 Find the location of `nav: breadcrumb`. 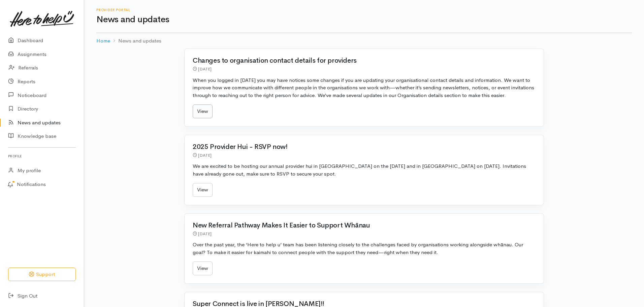

nav: breadcrumb is located at coordinates (364, 41).